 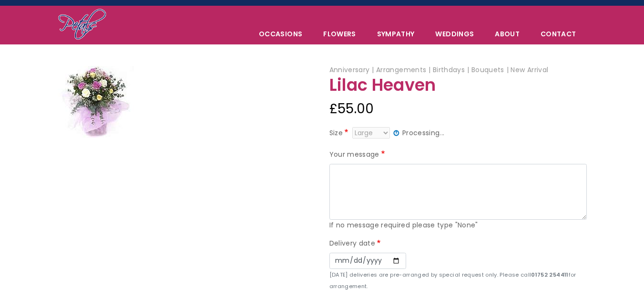 What do you see at coordinates (340, 133) in the screenshot?
I see `label: Size` at bounding box center [340, 133].